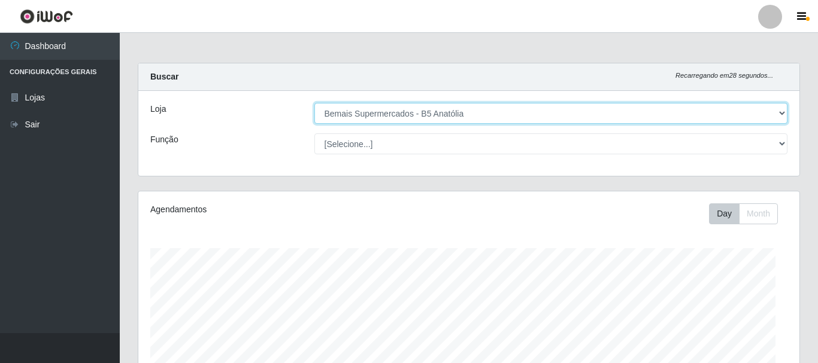 The height and width of the screenshot is (363, 818). I want to click on label: Loja, so click(158, 109).